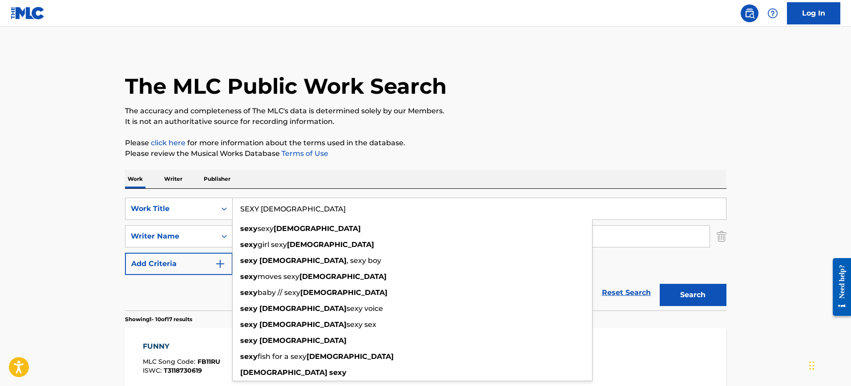 The width and height of the screenshot is (851, 386). What do you see at coordinates (158, 320) in the screenshot?
I see `p: Showing 1 - 10 of 17 results` at bounding box center [158, 320].